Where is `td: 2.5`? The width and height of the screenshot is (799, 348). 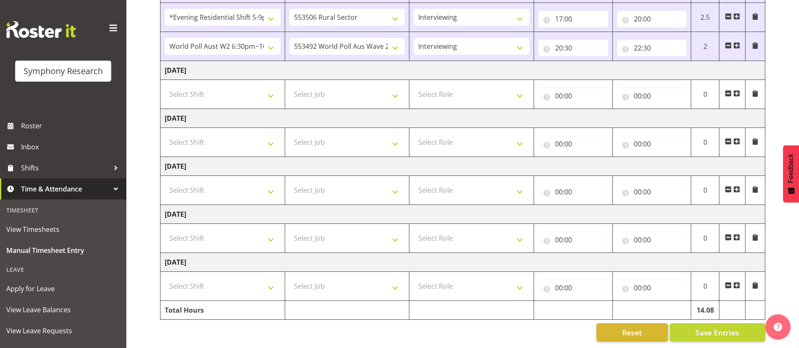
td: 2.5 is located at coordinates (705, 17).